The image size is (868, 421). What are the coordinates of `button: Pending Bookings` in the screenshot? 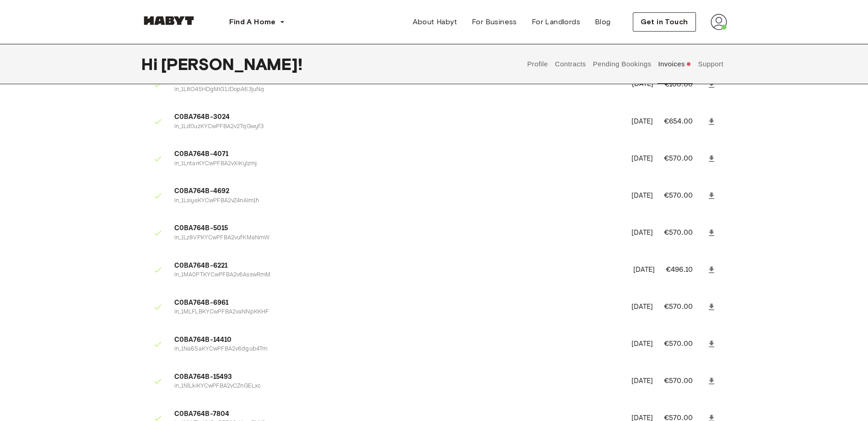 It's located at (622, 64).